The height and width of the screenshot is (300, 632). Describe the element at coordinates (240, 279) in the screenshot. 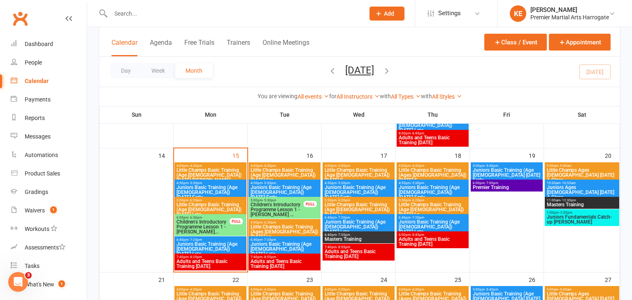

I see `div: 22` at that location.